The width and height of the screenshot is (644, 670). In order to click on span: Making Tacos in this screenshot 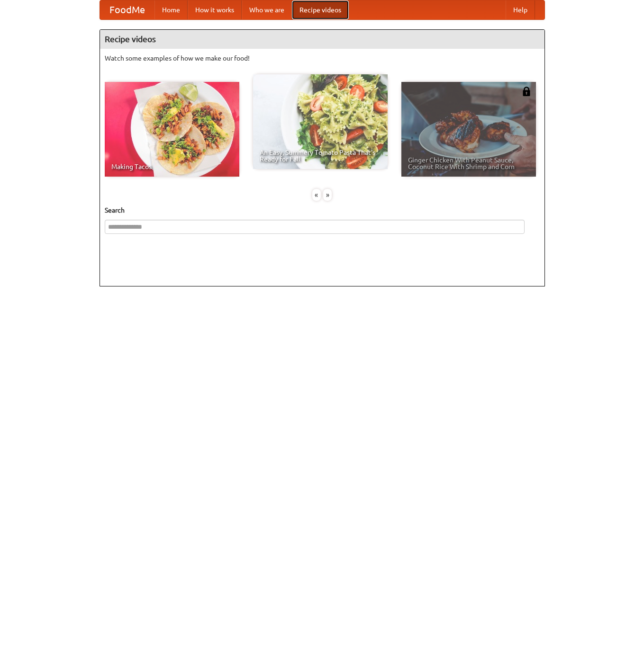, I will do `click(172, 167)`.